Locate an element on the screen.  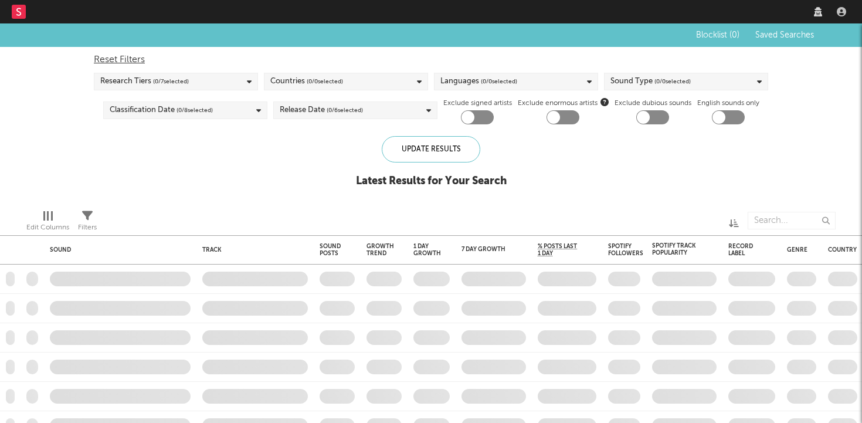
span: Saved Searches is located at coordinates (786, 35).